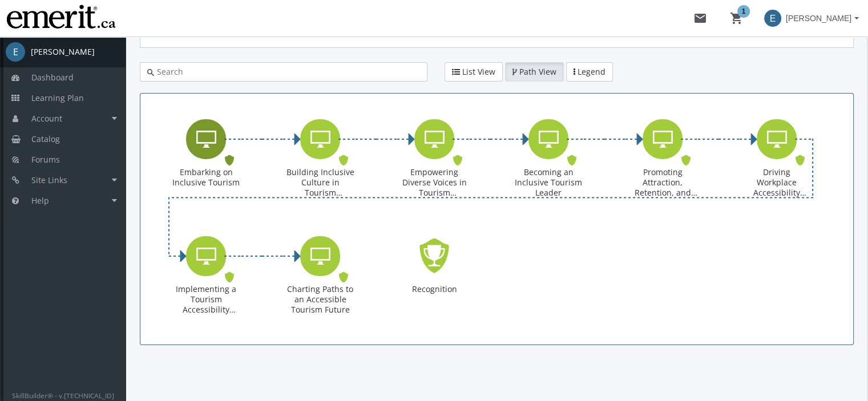 The height and width of the screenshot is (401, 868). What do you see at coordinates (40, 200) in the screenshot?
I see `span: Help` at bounding box center [40, 200].